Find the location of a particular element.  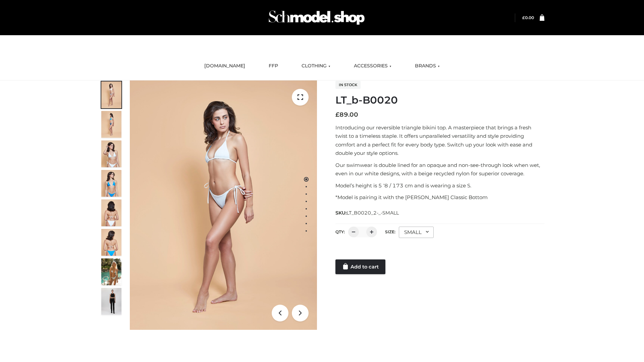

img: ArielClassicBikiniTop_CloudNine_AzureSky_OW114ECO_2-scaled.jpg is located at coordinates (111, 124).